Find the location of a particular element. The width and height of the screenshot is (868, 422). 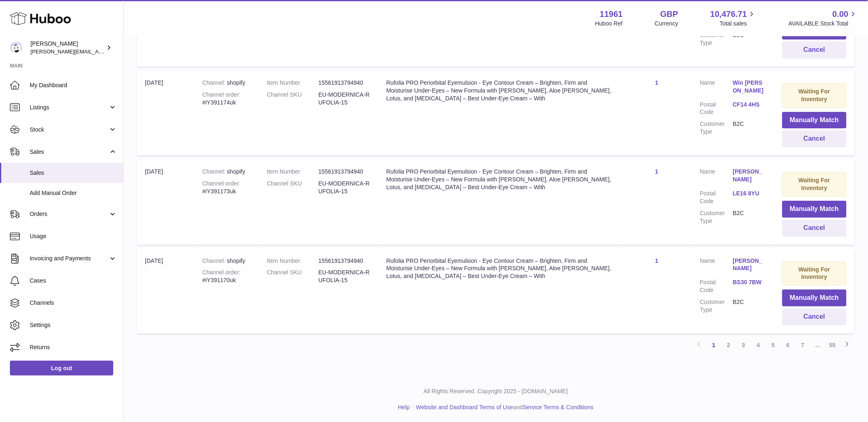

span: Returns is located at coordinates (73, 347).